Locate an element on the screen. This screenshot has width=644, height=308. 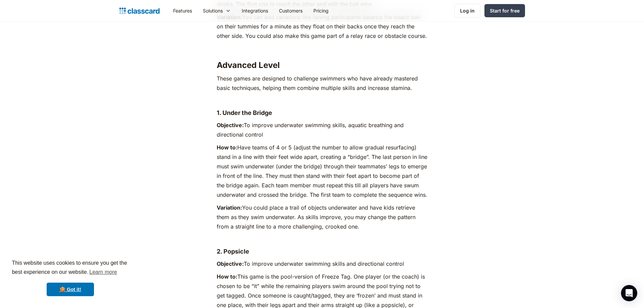
a: Log in is located at coordinates (467, 11).